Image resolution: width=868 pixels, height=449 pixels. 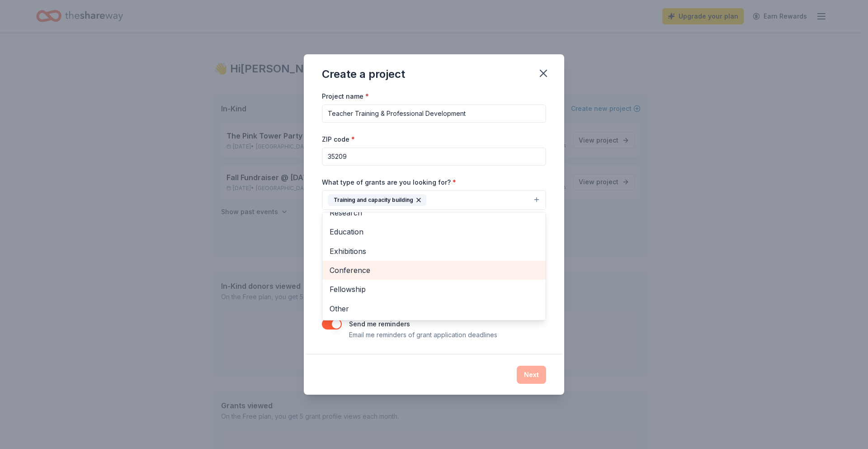 What do you see at coordinates (434, 231) in the screenshot?
I see `span: Education` at bounding box center [434, 231].